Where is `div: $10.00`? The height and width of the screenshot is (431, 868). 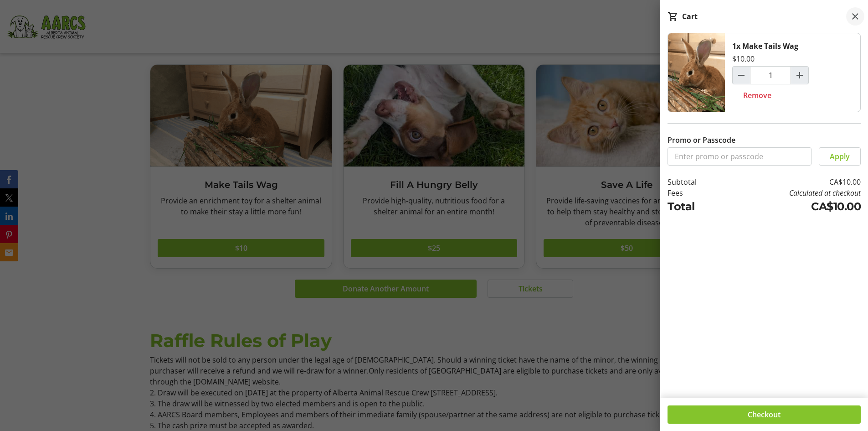 div: $10.00 is located at coordinates (743, 59).